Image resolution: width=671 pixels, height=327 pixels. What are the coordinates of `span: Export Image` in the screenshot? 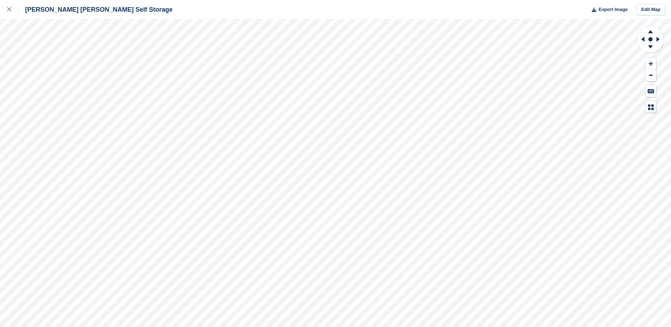 It's located at (613, 10).